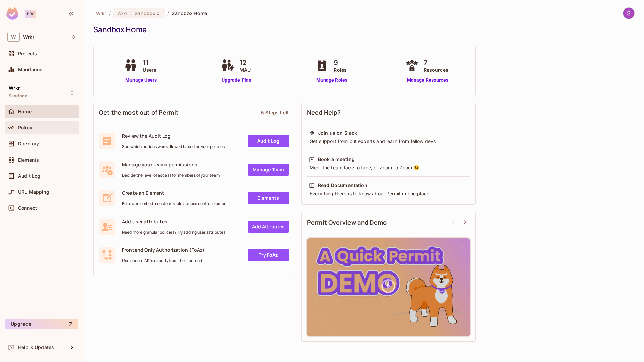  I want to click on a: Manage Resources, so click(428, 80).